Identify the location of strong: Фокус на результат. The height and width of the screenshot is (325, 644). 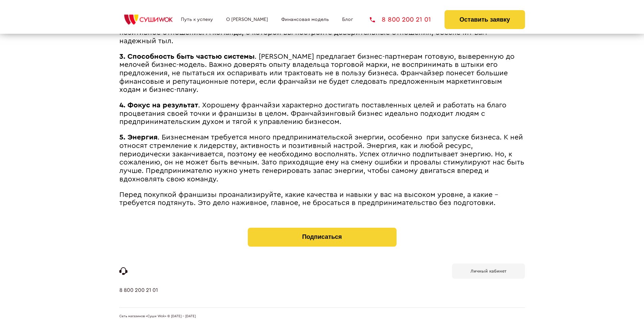
(163, 105).